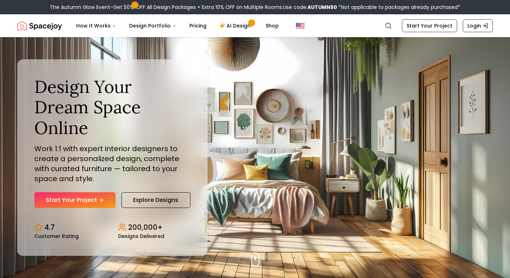  What do you see at coordinates (141, 237) in the screenshot?
I see `small: Designs Delivered` at bounding box center [141, 237].